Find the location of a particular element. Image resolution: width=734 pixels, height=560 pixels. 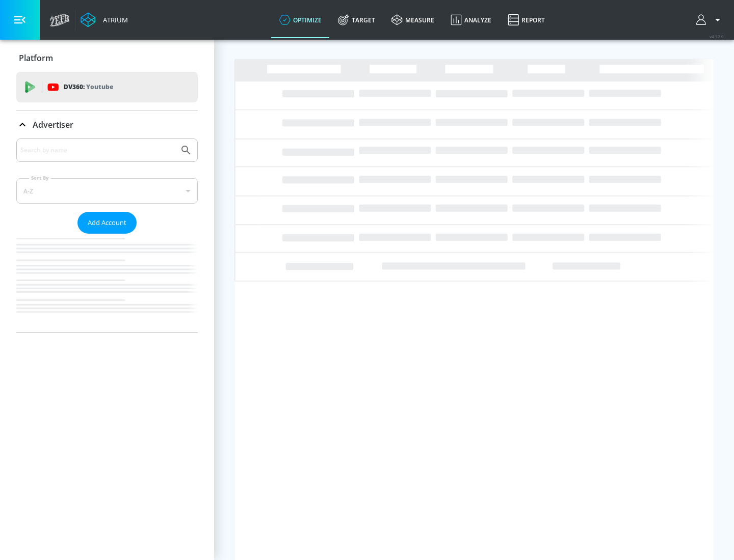

a: Atrium is located at coordinates (104, 20).